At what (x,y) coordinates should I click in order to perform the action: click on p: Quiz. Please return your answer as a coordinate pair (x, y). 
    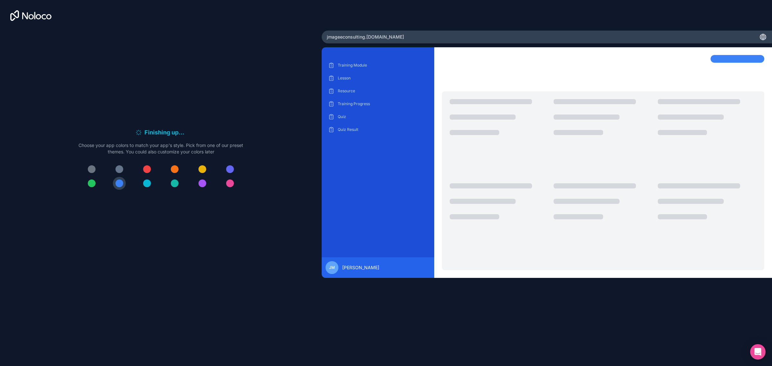
    Looking at the image, I should click on (383, 117).